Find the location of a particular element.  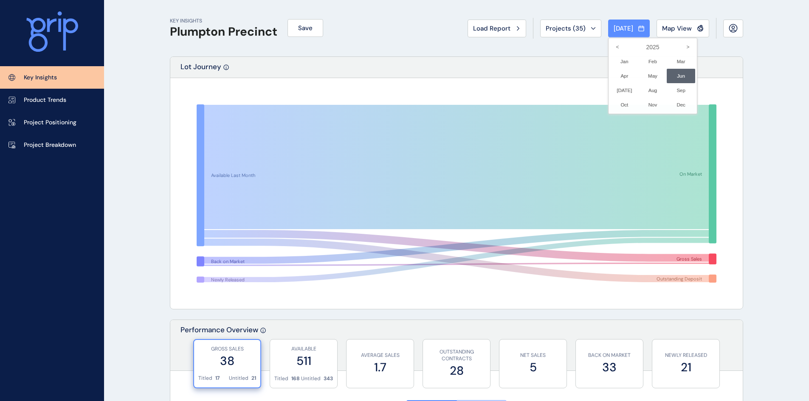

li: May is located at coordinates (653, 76).